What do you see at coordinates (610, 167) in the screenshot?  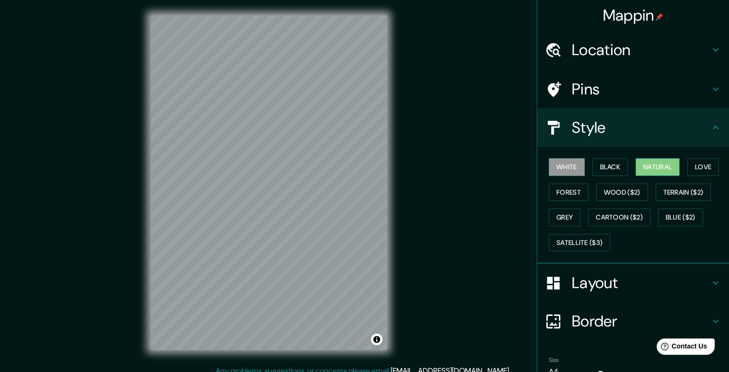 I see `button: Black` at bounding box center [610, 167].